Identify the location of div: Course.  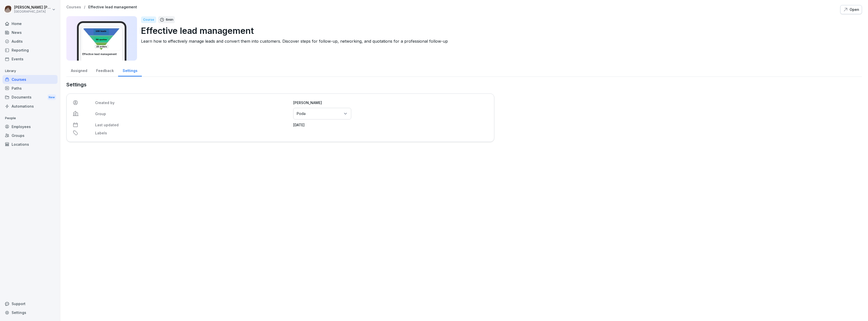
(148, 20).